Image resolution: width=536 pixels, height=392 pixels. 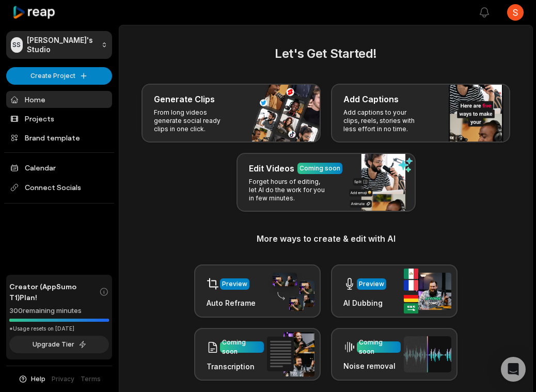 What do you see at coordinates (365, 303) in the screenshot?
I see `h3: AI Dubbing` at bounding box center [365, 303].